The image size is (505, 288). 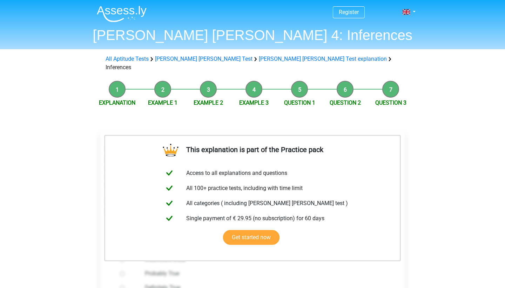 I want to click on a: Question 1, so click(x=300, y=102).